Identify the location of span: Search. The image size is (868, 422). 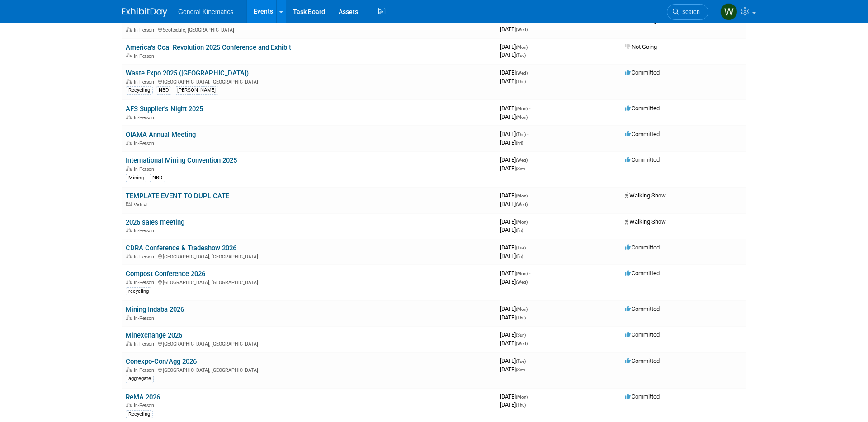
(689, 11).